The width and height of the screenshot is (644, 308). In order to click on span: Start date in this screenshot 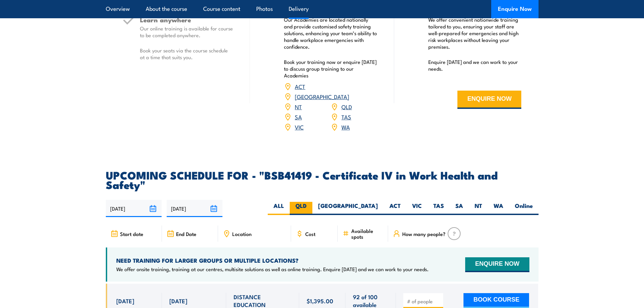, I will do `click(131, 234)`.